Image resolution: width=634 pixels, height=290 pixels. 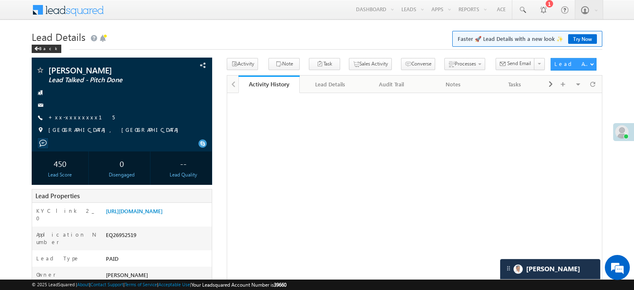 What do you see at coordinates (453, 84) in the screenshot?
I see `a: Notes` at bounding box center [453, 84].